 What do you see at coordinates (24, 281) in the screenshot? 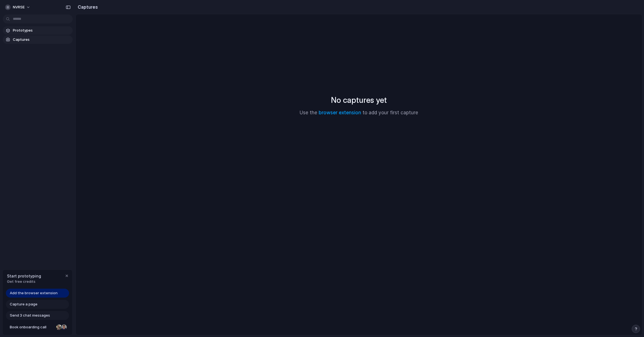
I see `span: Get free credits` at bounding box center [24, 281].